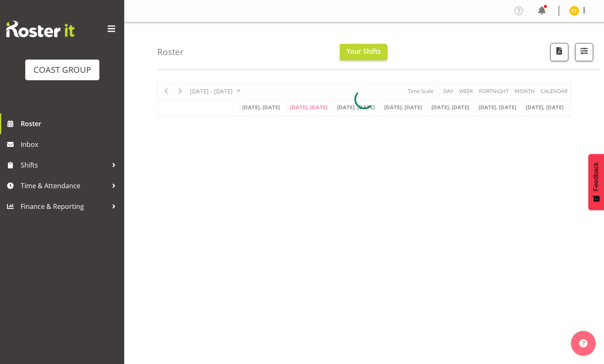 This screenshot has width=604, height=364. Describe the element at coordinates (70, 144) in the screenshot. I see `span: Inbox` at that location.